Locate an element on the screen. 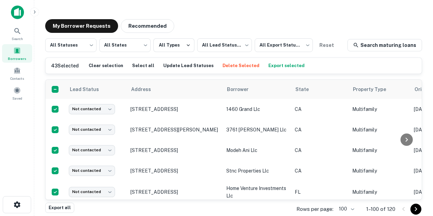 Image resolution: width=433 pixels, height=216 pixels. button: Update Lead Statuses is located at coordinates (188, 66).